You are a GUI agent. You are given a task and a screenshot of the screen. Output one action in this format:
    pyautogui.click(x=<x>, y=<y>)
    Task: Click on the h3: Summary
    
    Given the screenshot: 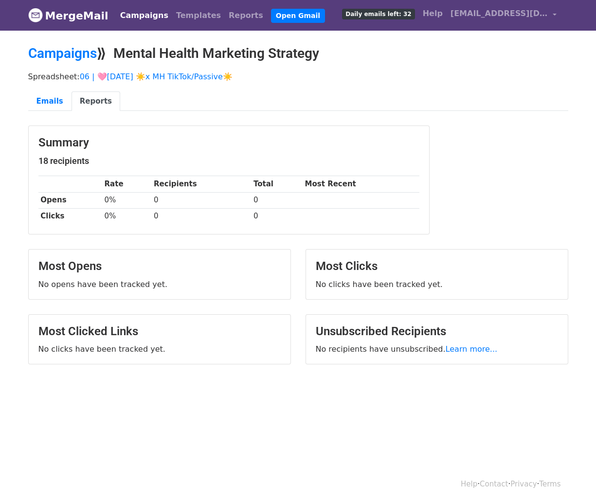 What is the action you would take?
    pyautogui.click(x=229, y=143)
    